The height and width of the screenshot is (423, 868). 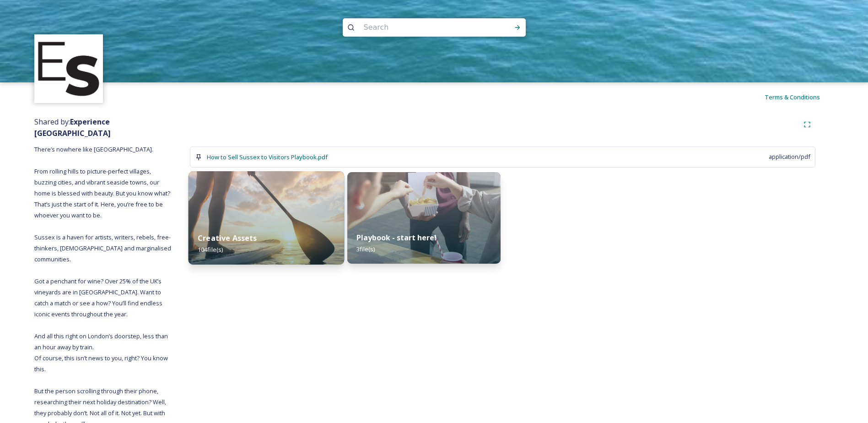 What do you see at coordinates (68, 68) in the screenshot?
I see `img: WSCC%20ES%20Socials%20Icon%20-%20Secondary%20-%20Black.jpg` at bounding box center [68, 68].